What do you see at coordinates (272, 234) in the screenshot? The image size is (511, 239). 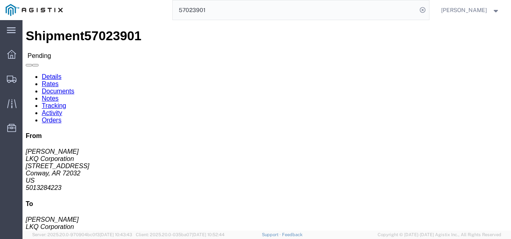 I see `a: Support` at bounding box center [272, 234].